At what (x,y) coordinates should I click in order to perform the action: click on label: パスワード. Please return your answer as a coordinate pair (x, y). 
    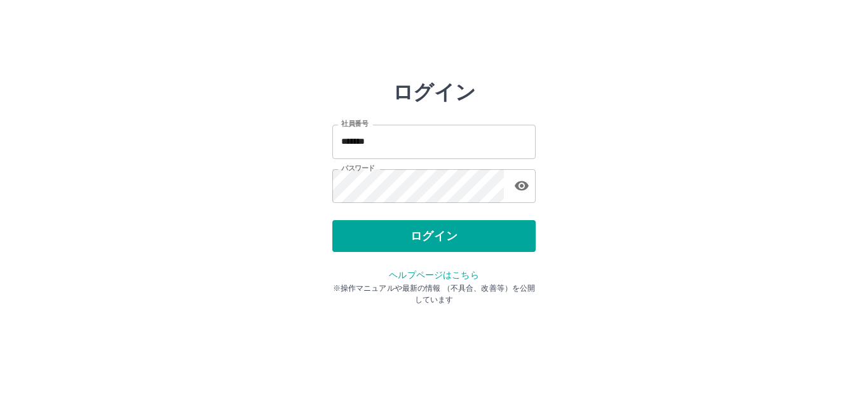
    Looking at the image, I should click on (358, 168).